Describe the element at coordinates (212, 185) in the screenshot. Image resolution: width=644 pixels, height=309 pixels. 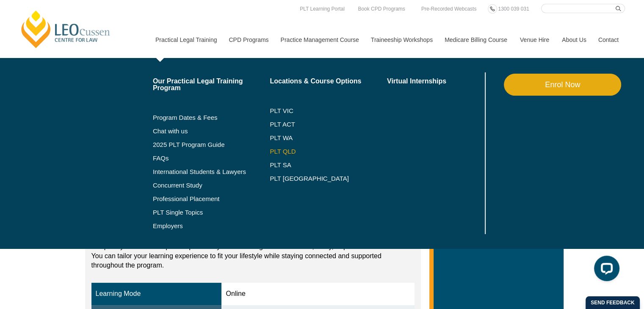
I see `a: Concurrent Study` at that location.